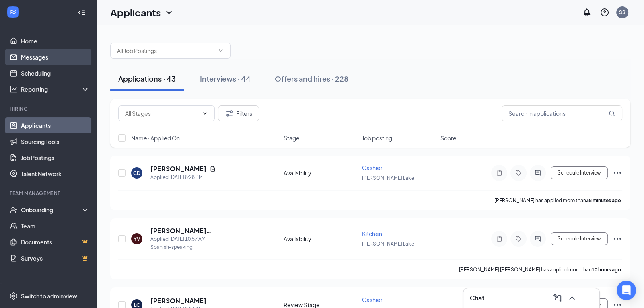 The height and width of the screenshot is (308, 644). What do you see at coordinates (225, 78) in the screenshot?
I see `div: Interviews · 44` at bounding box center [225, 78].